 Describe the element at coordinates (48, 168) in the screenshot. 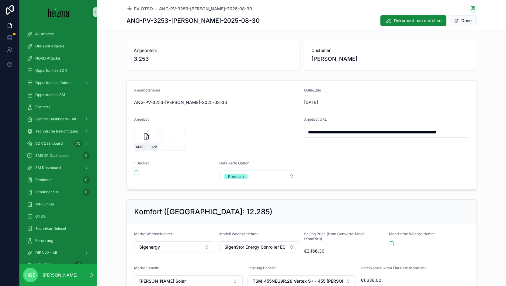

I see `span: SM Dashboard` at that location.